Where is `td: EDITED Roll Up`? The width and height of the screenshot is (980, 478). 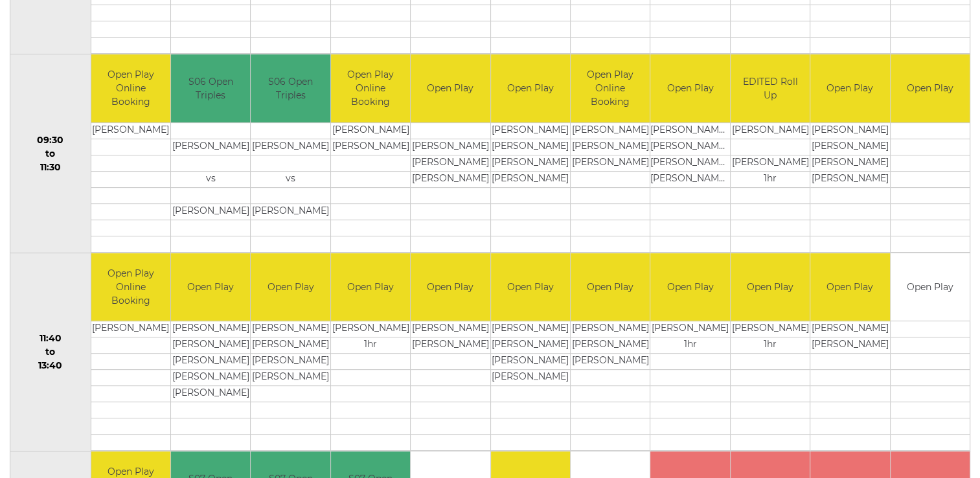
td: EDITED Roll Up is located at coordinates (770, 88).